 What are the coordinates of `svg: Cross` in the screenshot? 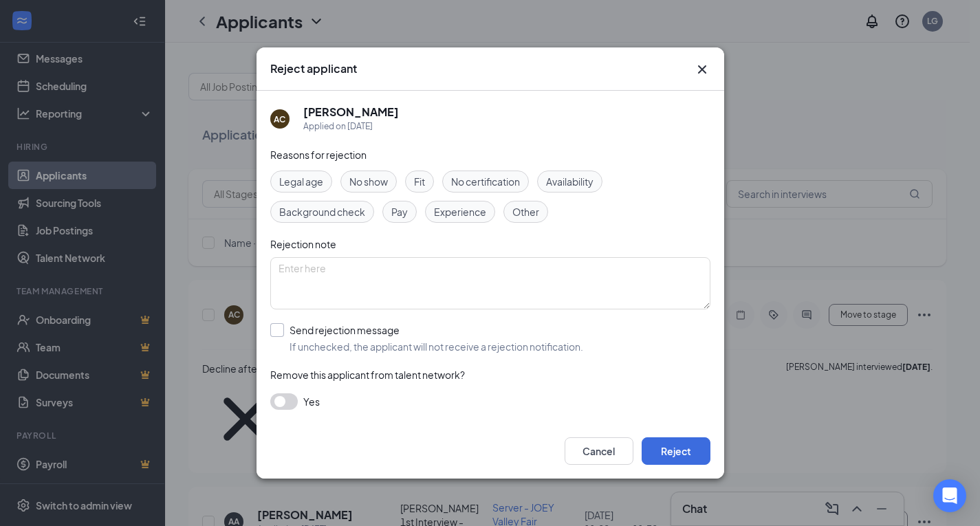 It's located at (702, 70).